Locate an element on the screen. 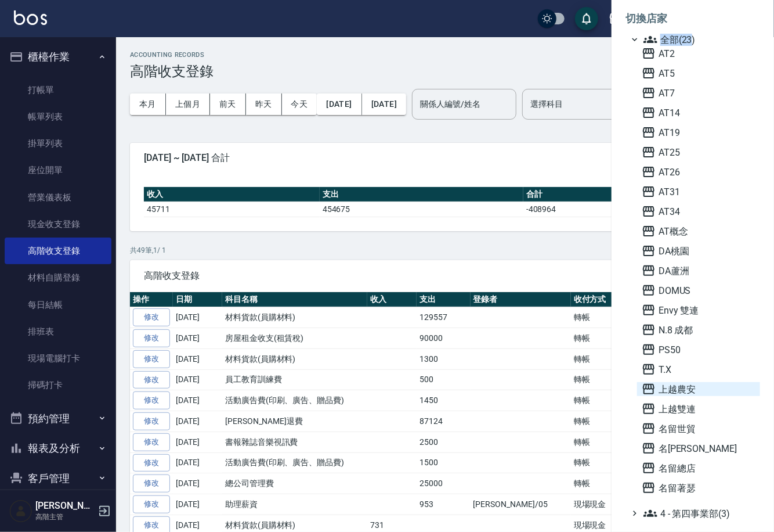 The image size is (774, 532). span: 名留總店 is located at coordinates (698, 468).